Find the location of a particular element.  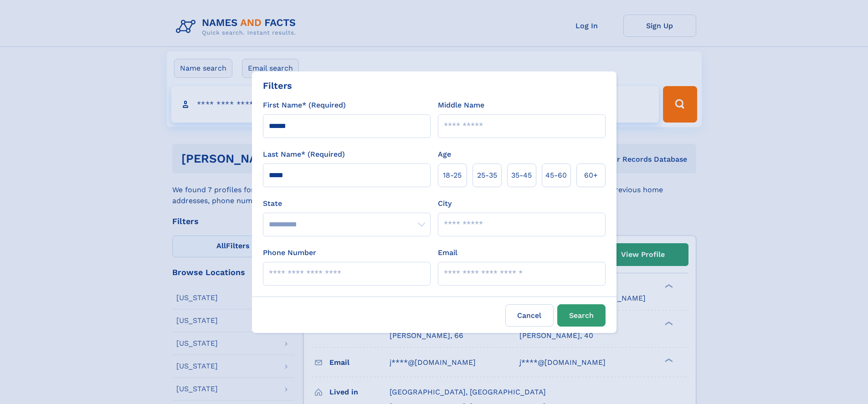

div: Filters is located at coordinates (278, 86).